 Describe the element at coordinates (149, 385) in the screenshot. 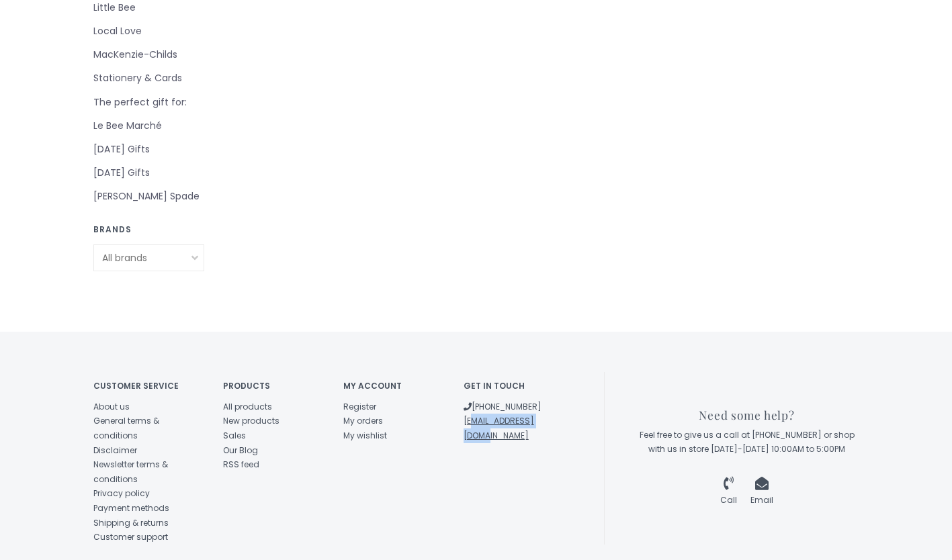

I see `h4: Customer service` at that location.